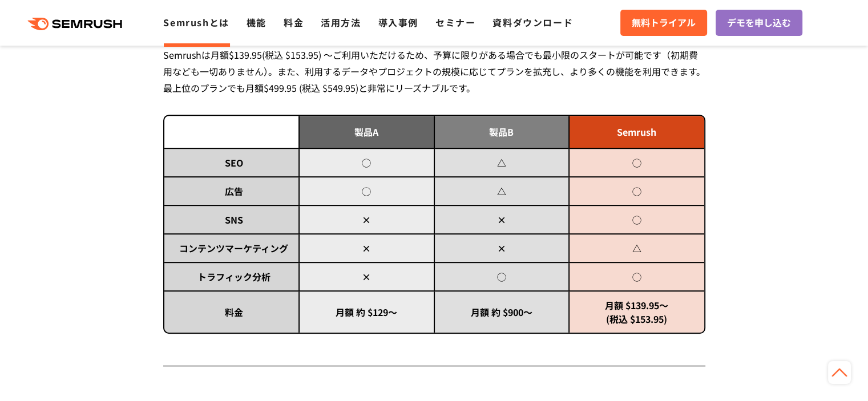 Image resolution: width=868 pixels, height=401 pixels. What do you see at coordinates (367, 311) in the screenshot?
I see `td: 月額 約 $129～` at bounding box center [367, 311].